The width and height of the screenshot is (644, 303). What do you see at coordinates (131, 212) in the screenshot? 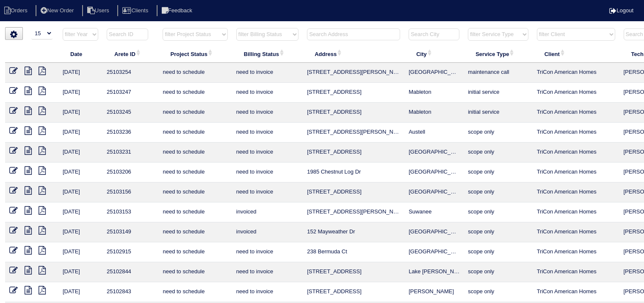
I see `td: 25103153` at bounding box center [131, 212].